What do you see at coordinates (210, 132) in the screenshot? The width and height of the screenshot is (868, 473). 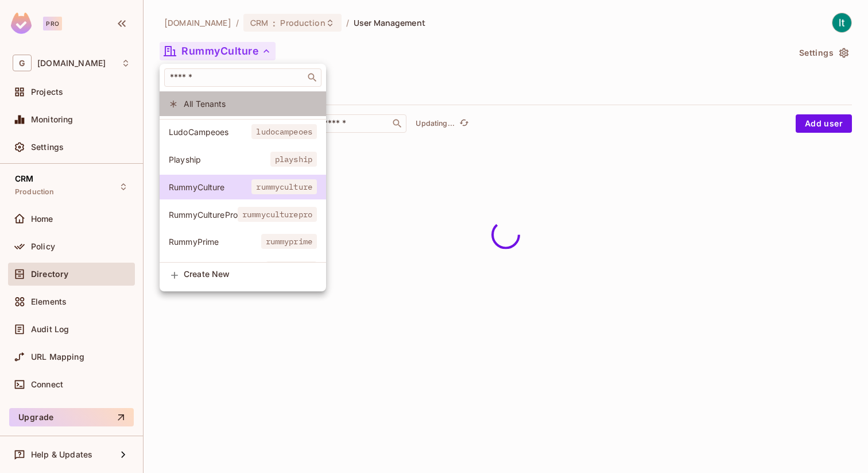 I see `span: LudoCampeoes` at bounding box center [210, 132].